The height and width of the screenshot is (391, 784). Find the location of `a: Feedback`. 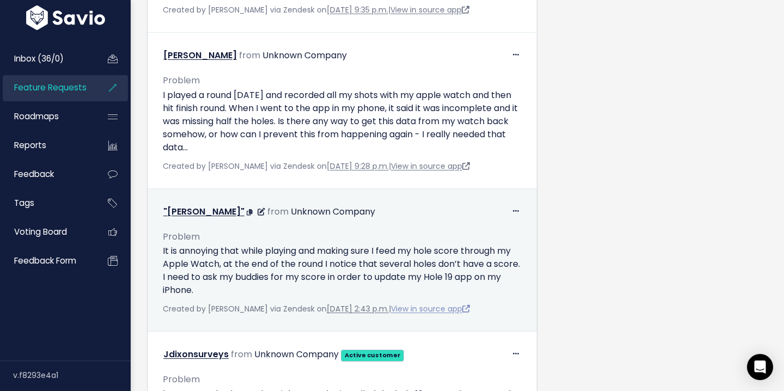

a: Feedback is located at coordinates (46, 174).